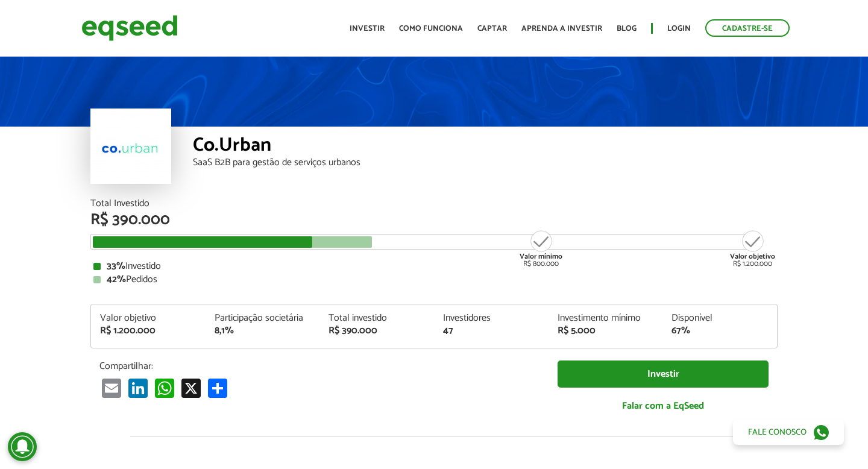 This screenshot has height=469, width=868. What do you see at coordinates (191, 388) in the screenshot?
I see `a: X` at bounding box center [191, 388].